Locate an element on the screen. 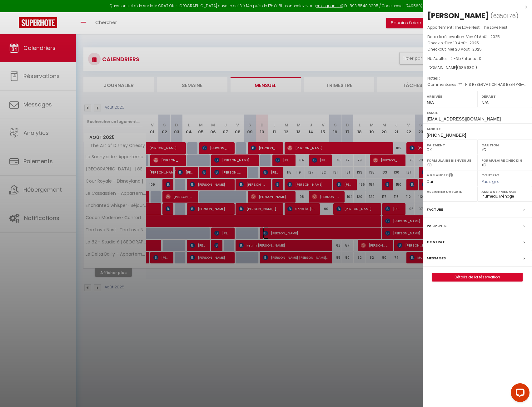  i: Sélectionner OUI si vous souhaiter envoyer les séquences de messages post-checkout is located at coordinates (451, 176).